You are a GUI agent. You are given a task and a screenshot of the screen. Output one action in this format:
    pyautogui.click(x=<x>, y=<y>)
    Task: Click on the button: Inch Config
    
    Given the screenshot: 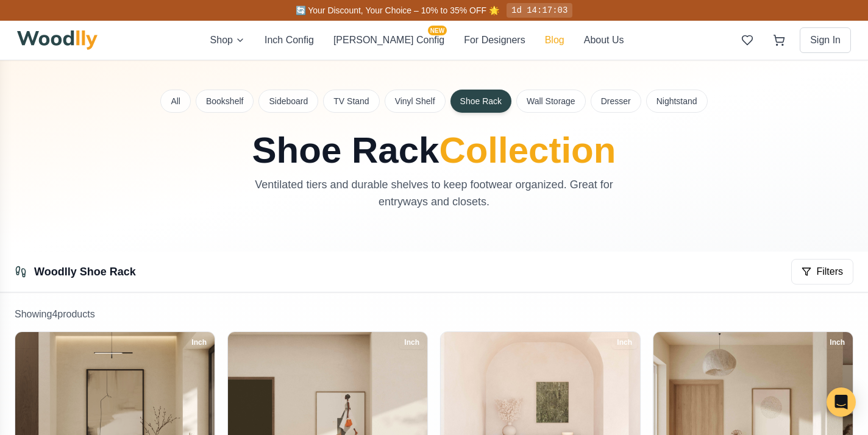 What is the action you would take?
    pyautogui.click(x=289, y=40)
    